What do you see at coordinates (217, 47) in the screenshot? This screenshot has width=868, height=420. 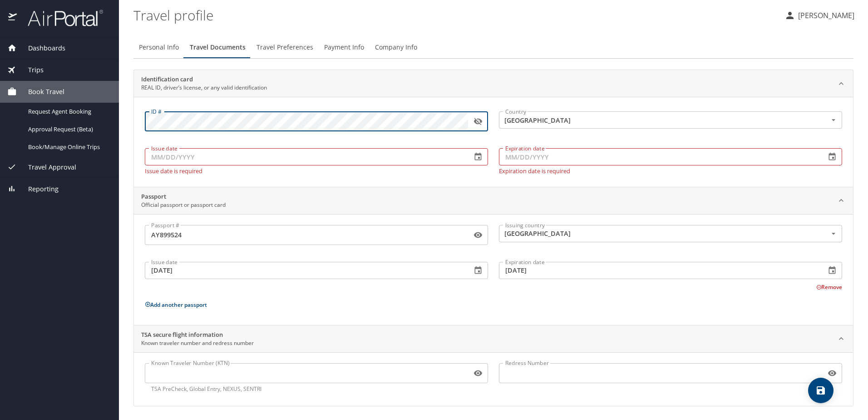 I see `span: Travel Documents` at bounding box center [217, 47].